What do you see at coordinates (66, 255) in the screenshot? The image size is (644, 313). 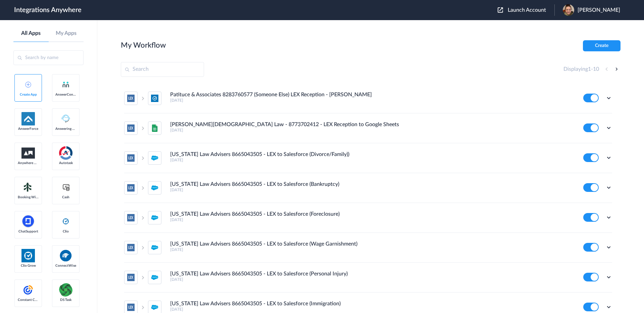 I see `img: connectwise.png` at bounding box center [66, 255].